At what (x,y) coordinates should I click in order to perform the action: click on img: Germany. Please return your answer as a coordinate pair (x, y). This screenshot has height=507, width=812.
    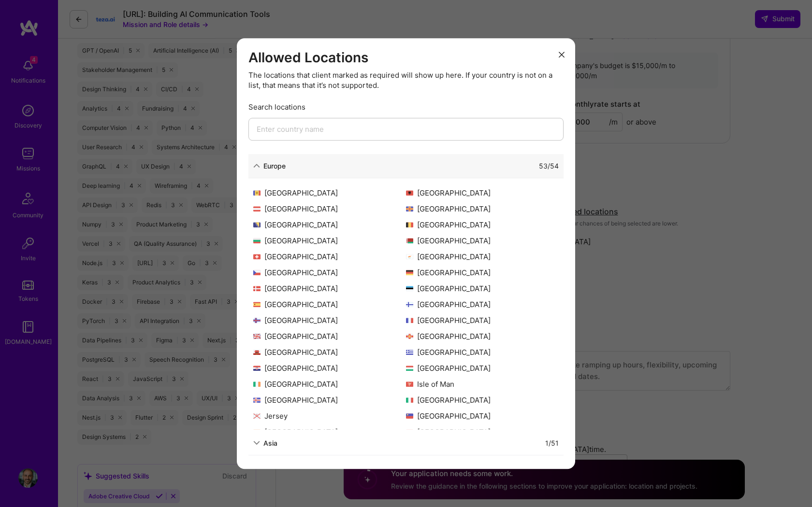
    Looking at the image, I should click on (409, 272).